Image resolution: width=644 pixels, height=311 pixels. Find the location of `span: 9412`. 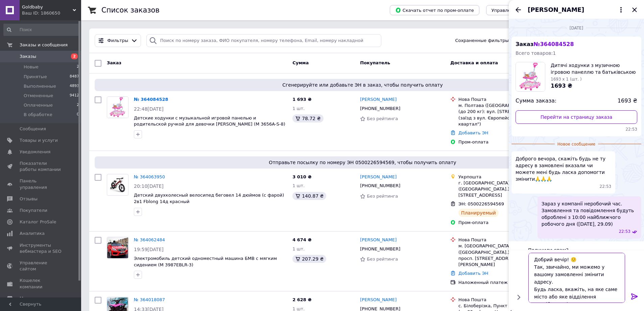

span: 9412 is located at coordinates (74, 96).